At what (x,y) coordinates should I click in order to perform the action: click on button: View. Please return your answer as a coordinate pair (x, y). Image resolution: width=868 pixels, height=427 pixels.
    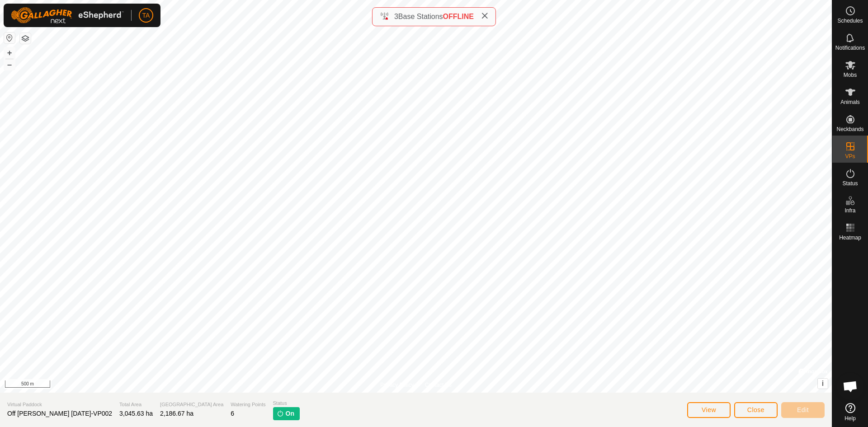
    Looking at the image, I should click on (709, 410).